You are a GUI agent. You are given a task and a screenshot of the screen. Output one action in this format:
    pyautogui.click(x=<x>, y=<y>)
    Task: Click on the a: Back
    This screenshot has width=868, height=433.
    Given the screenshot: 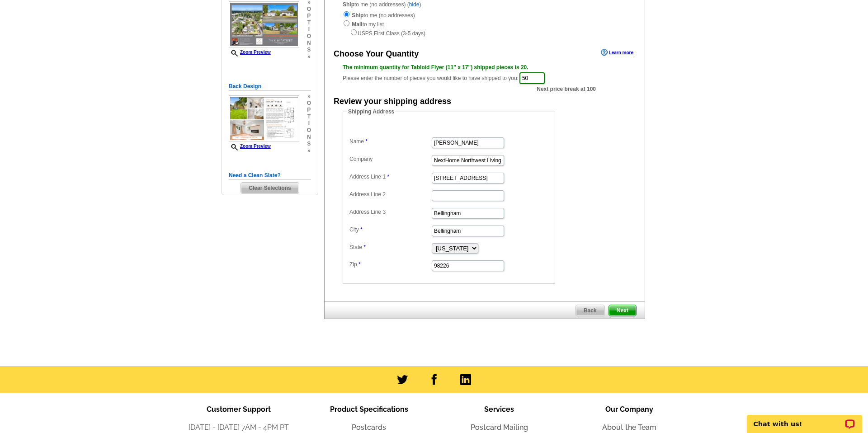 What is the action you would take?
    pyautogui.click(x=590, y=311)
    